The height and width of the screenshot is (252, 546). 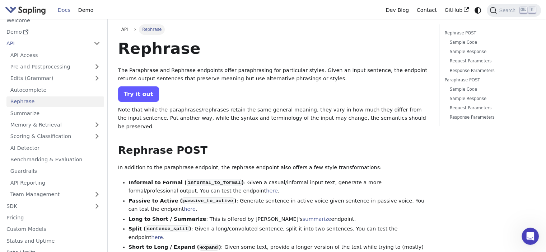 What do you see at coordinates (25, 10) in the screenshot?
I see `img: Sapling.ai` at bounding box center [25, 10].